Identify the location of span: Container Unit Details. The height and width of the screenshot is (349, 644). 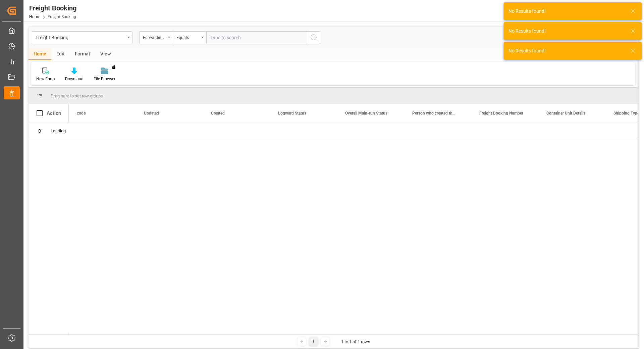
(566, 113).